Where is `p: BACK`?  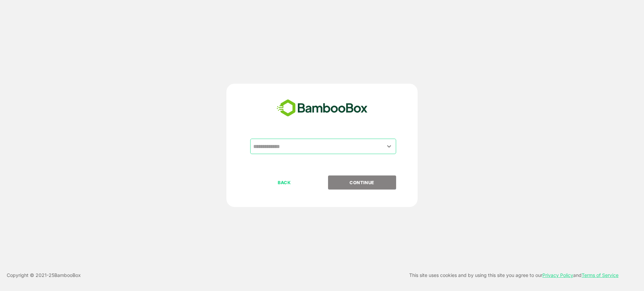 p: BACK is located at coordinates (285, 182).